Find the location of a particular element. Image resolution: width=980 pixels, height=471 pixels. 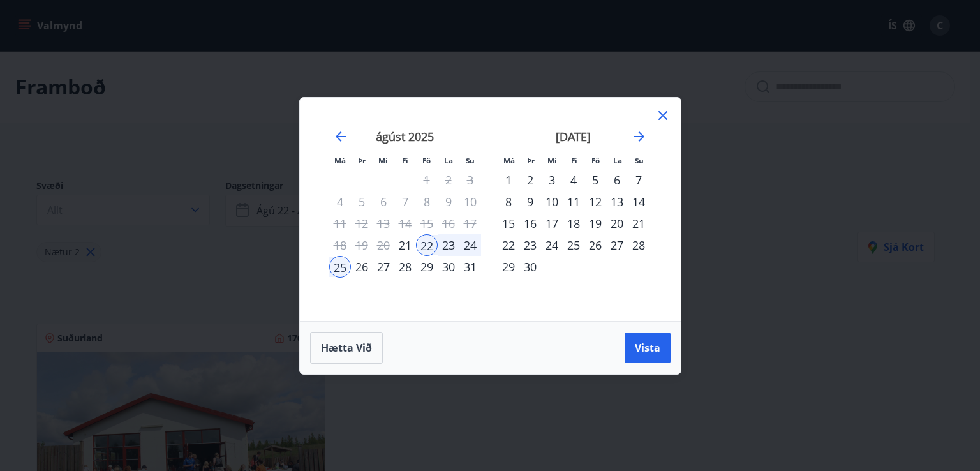

div: 29 is located at coordinates (508, 266).